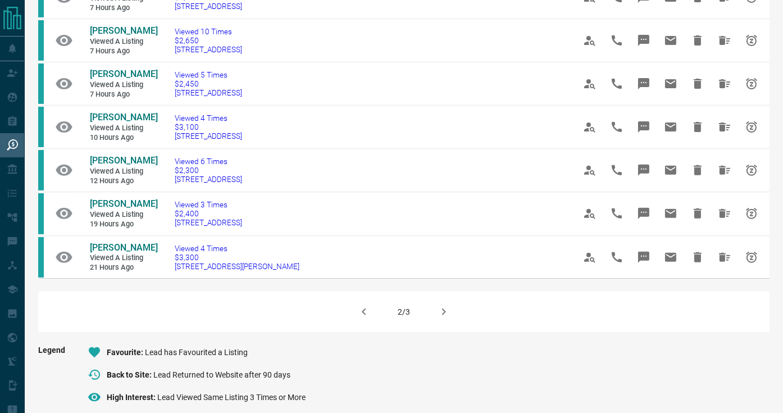  What do you see at coordinates (124, 267) in the screenshot?
I see `span: 21 hours ago` at bounding box center [124, 267].